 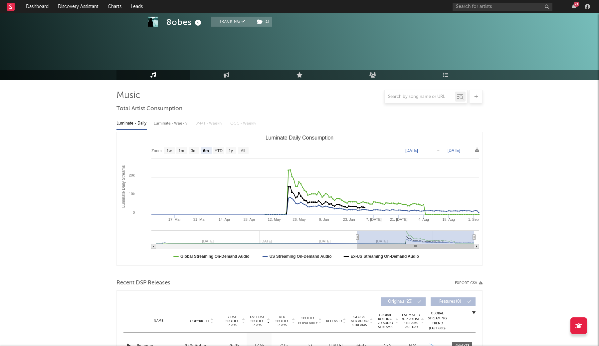 I want to click on text: YTD, so click(x=219, y=151).